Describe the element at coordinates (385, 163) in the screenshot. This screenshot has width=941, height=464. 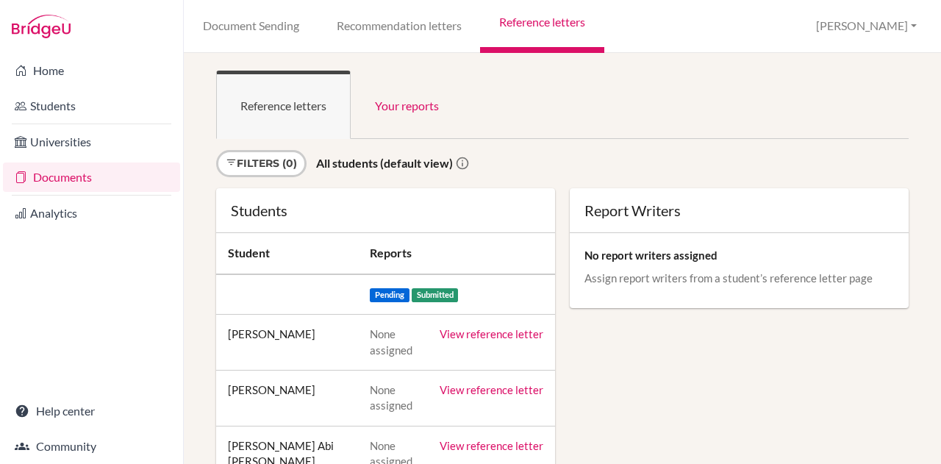
I see `strong: All students (default view)` at that location.